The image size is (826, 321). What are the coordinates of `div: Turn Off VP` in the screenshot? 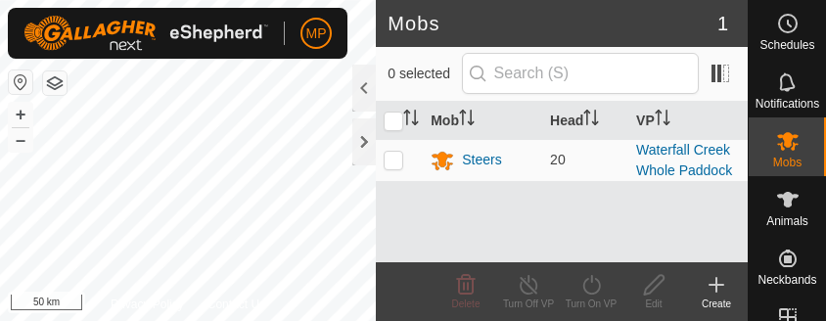 It's located at (528, 303).